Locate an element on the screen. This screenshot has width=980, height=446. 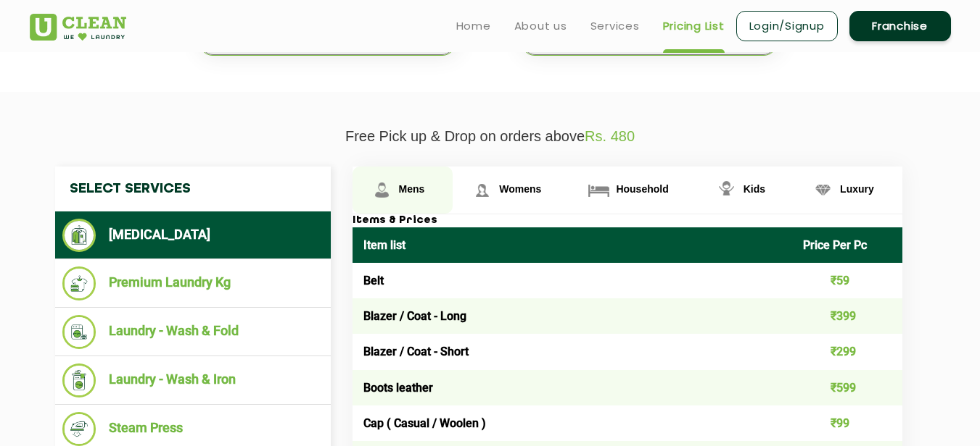
span: Rs. 480 is located at coordinates (609, 136).